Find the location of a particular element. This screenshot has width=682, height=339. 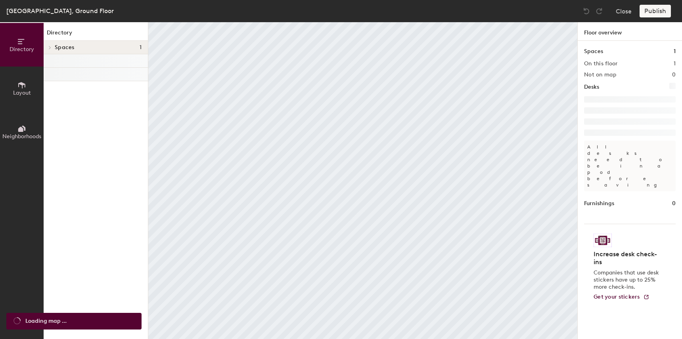

button: Close is located at coordinates (623, 11).